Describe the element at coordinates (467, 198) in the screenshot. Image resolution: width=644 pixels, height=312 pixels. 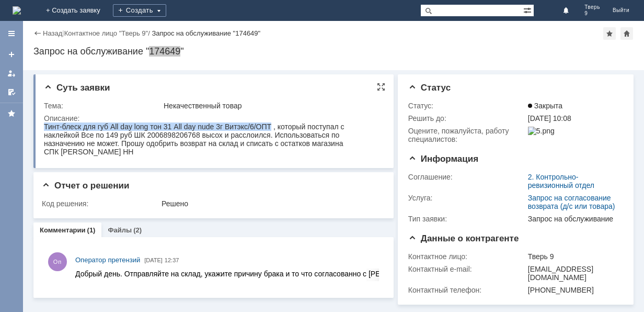
I see `div: Услуга:` at that location.